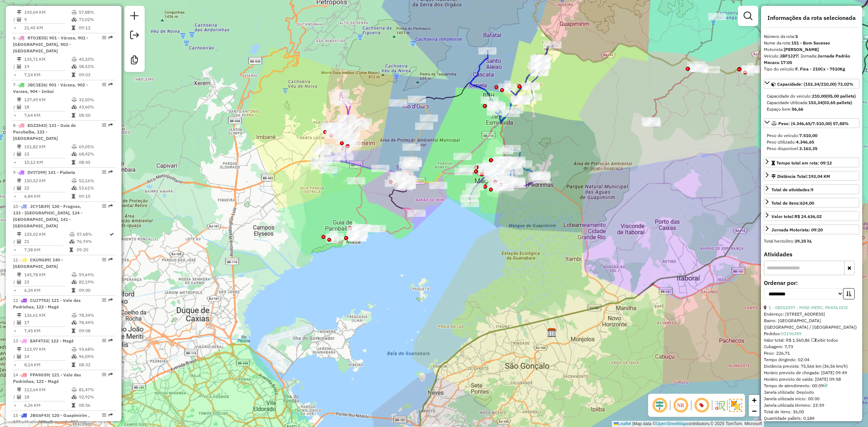 This screenshot has width=868, height=427. I want to click on td: 193,04 KM, so click(48, 13).